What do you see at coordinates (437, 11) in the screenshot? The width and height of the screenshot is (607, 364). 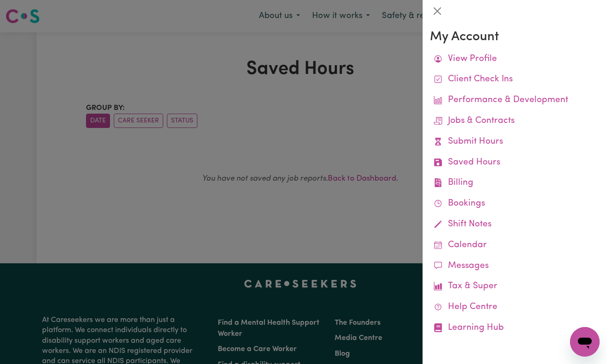 I see `button: Close` at bounding box center [437, 11].